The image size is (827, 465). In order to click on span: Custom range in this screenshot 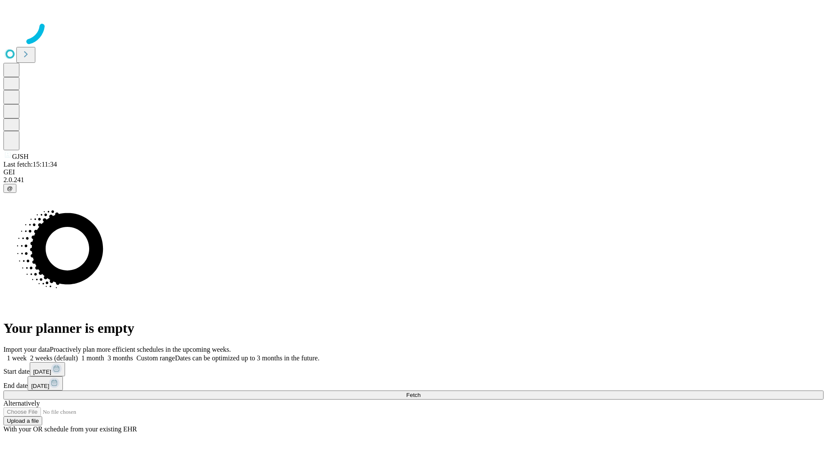, I will do `click(156, 358)`.